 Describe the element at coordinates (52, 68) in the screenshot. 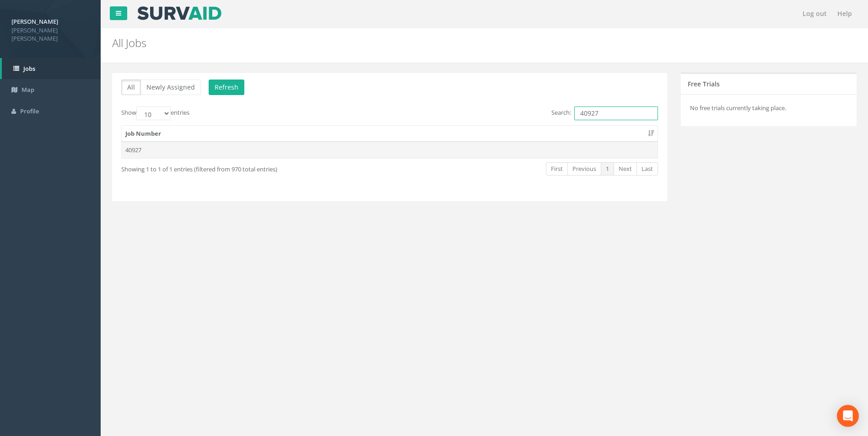

I see `a: Jobs` at that location.